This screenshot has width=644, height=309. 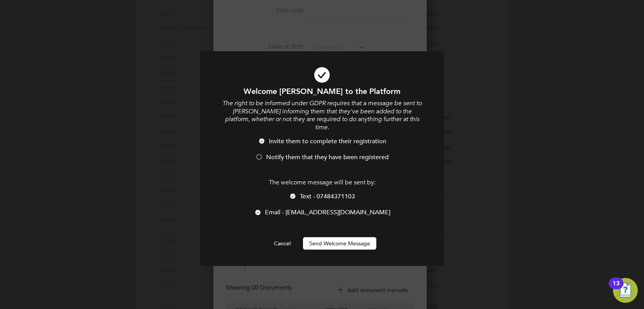 What do you see at coordinates (616, 289) in the screenshot?
I see `div: 13` at bounding box center [616, 289].